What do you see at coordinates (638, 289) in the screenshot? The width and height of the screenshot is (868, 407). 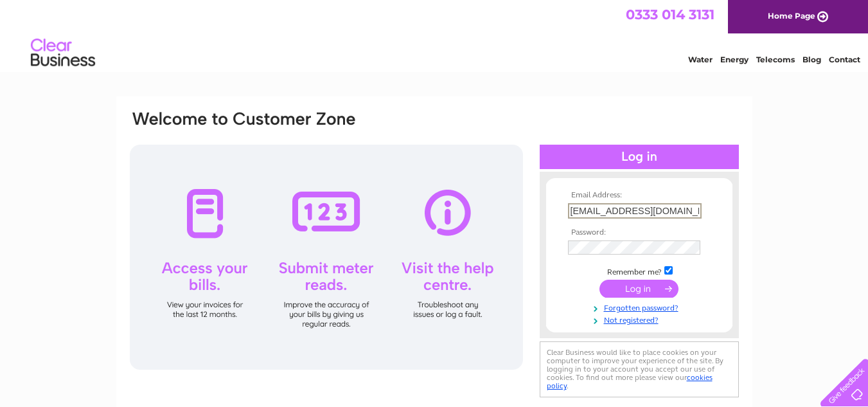 I see `input: Submit` at bounding box center [638, 289].